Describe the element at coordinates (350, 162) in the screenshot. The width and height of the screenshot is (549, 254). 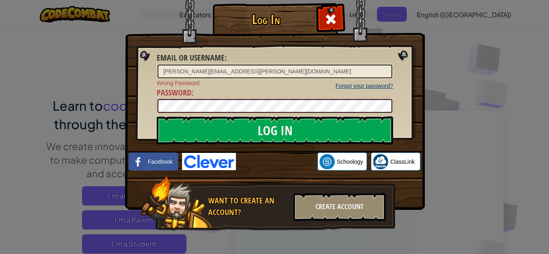
I see `span: Schoology` at that location.